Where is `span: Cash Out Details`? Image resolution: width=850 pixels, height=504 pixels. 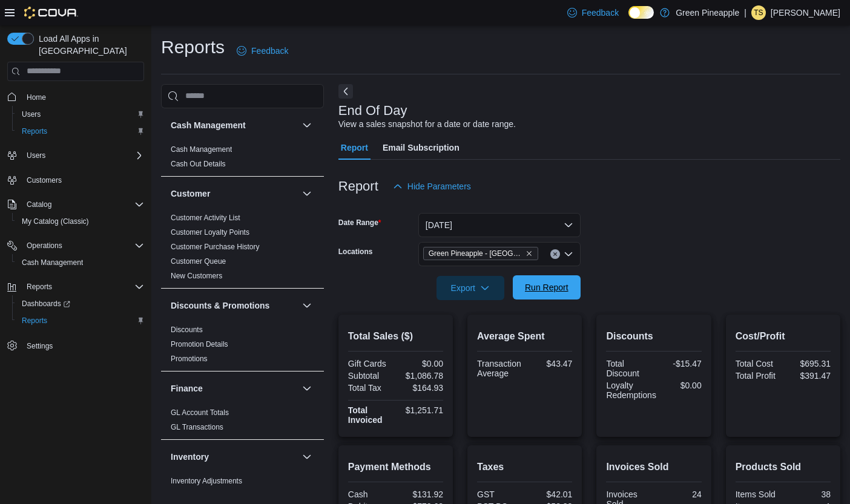
span: Cash Out Details is located at coordinates (198, 164).